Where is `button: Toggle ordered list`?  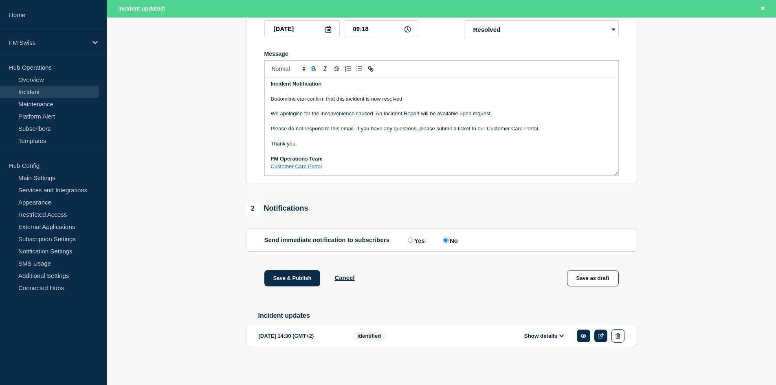
button: Toggle ordered list is located at coordinates (348, 69).